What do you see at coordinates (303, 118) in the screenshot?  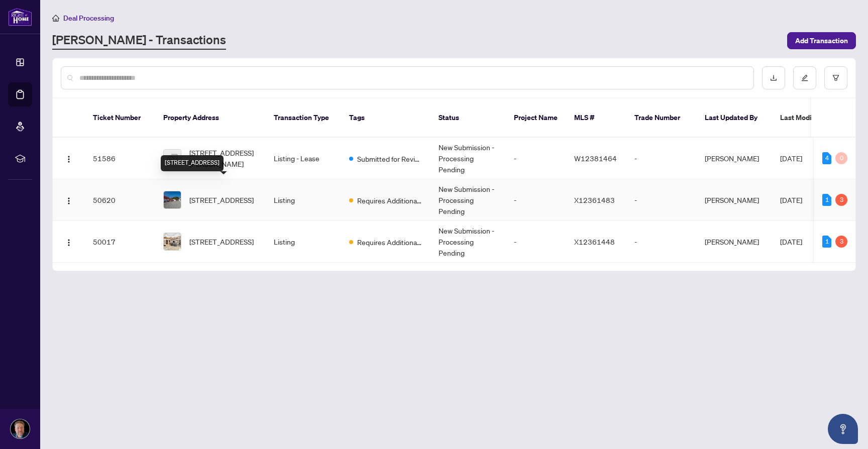 I see `th: Transaction Type` at bounding box center [303, 118].